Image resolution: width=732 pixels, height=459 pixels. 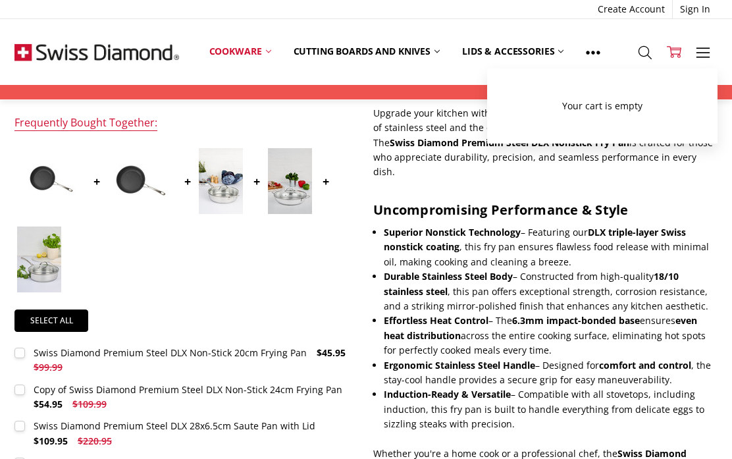 What do you see at coordinates (39, 259) in the screenshot?
I see `img: Swiss Diamond Premium Steel DLX 24x6.0cm Saute Pan with Lid` at bounding box center [39, 259].